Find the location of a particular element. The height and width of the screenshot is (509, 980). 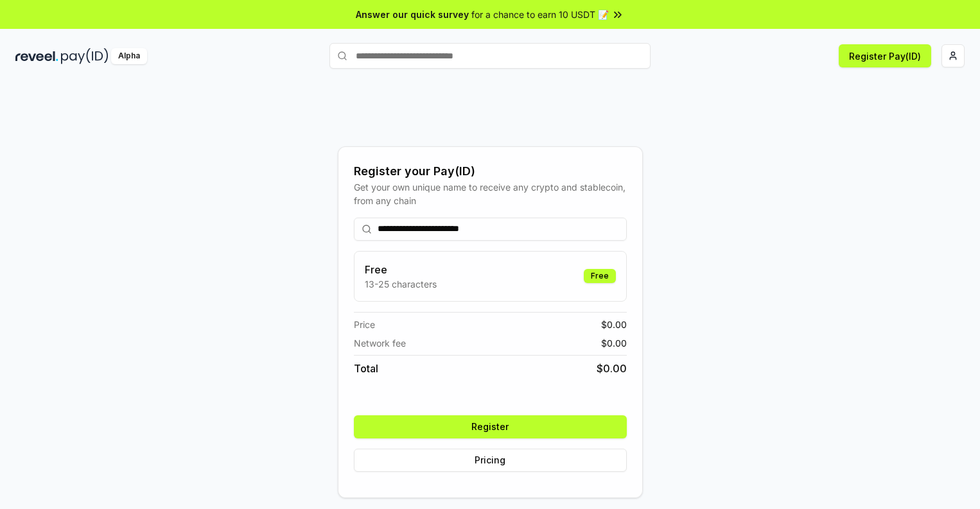

span: for a chance to earn 10 USDT 📝 is located at coordinates (540, 14).